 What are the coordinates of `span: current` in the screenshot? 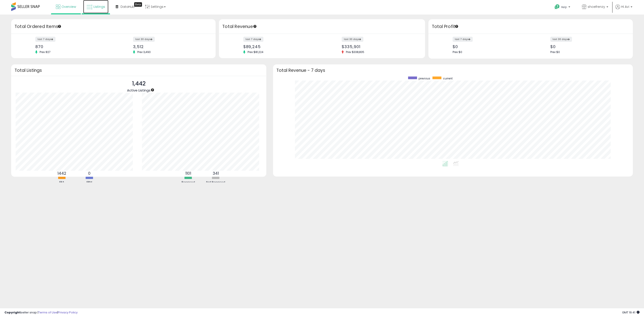 It's located at (448, 78).